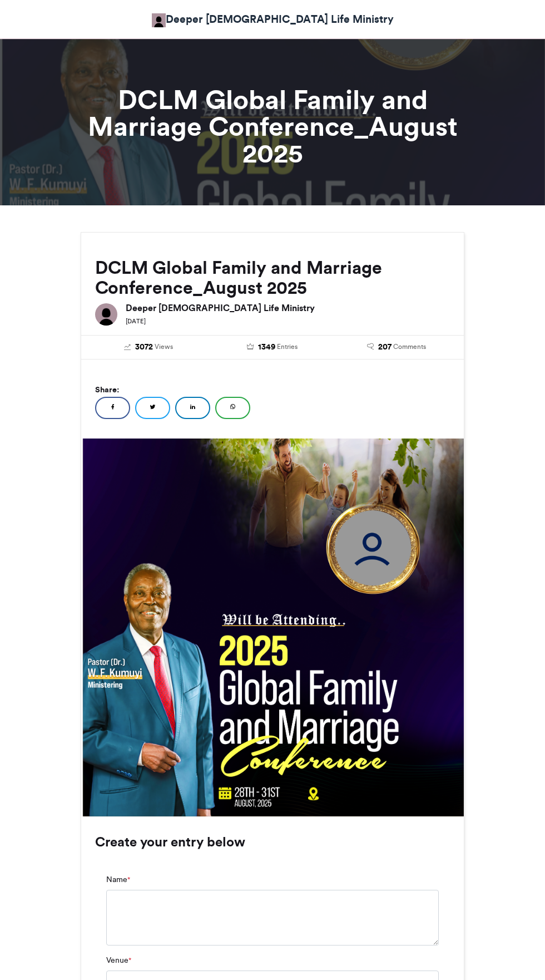  Describe the element at coordinates (273, 389) in the screenshot. I see `h5: Share:` at that location.